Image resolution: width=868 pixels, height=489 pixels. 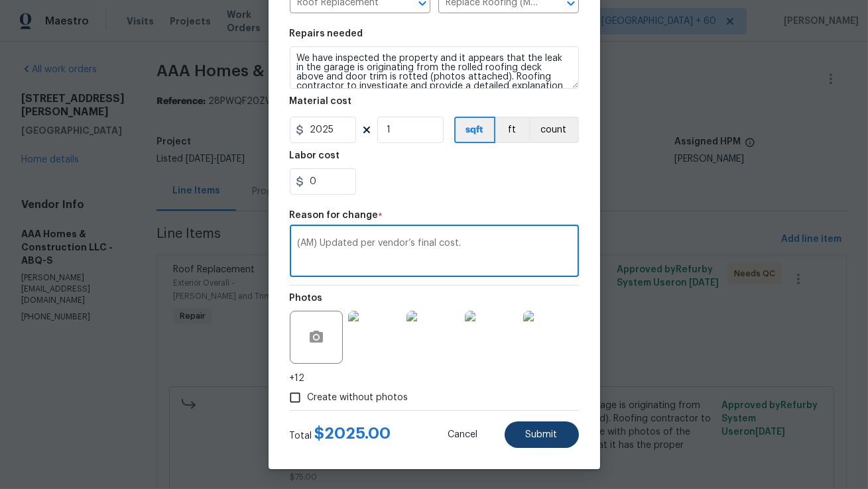 What do you see at coordinates (334, 215) in the screenshot?
I see `h5: Reason for change` at bounding box center [334, 215].